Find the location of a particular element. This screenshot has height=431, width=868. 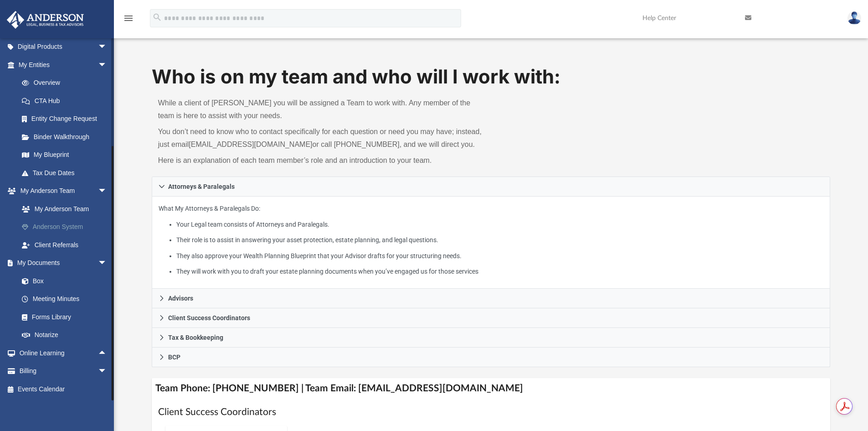

a: My Anderson Teamarrow_drop_down is located at coordinates (64, 191).